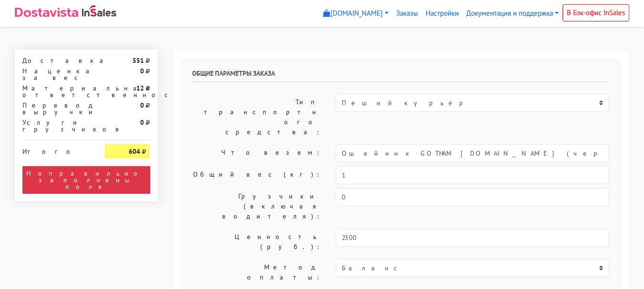 This screenshot has height=289, width=644. What do you see at coordinates (401, 76) in the screenshot?
I see `h6: Общие параметры заказа` at bounding box center [401, 76].